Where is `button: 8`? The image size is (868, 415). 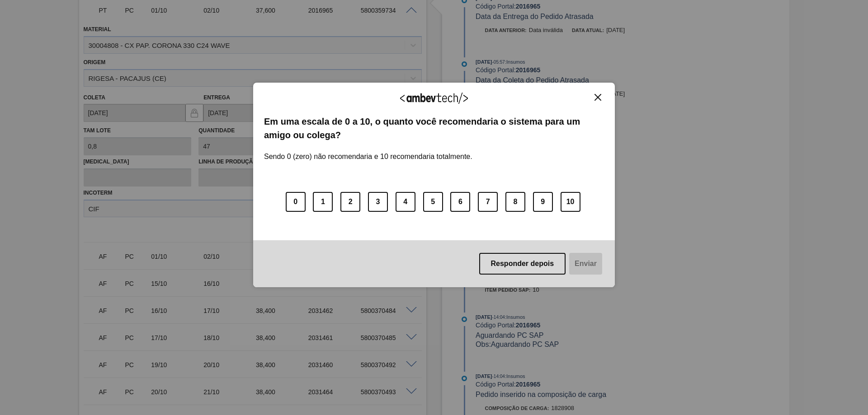
button: 8 is located at coordinates (515, 202).